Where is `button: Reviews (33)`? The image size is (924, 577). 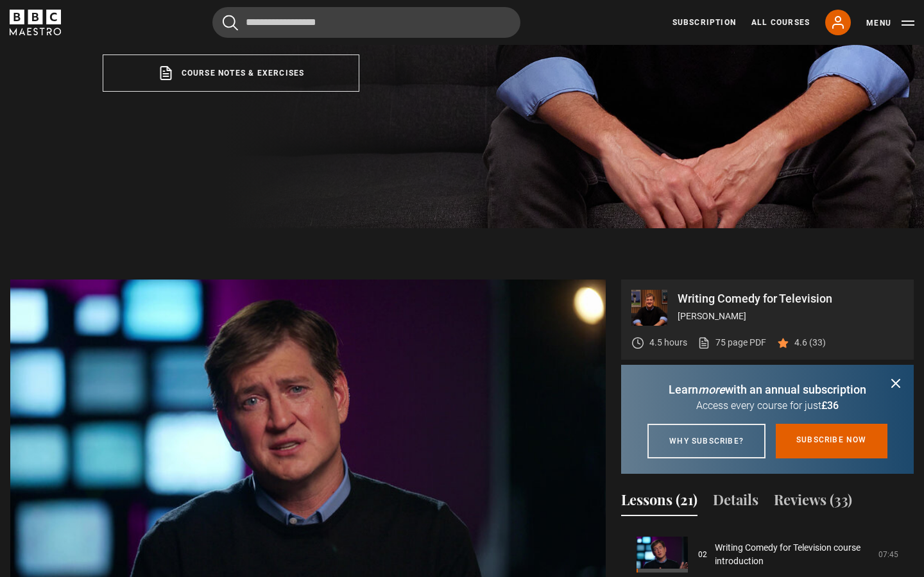
button: Reviews (33) is located at coordinates (812, 502).